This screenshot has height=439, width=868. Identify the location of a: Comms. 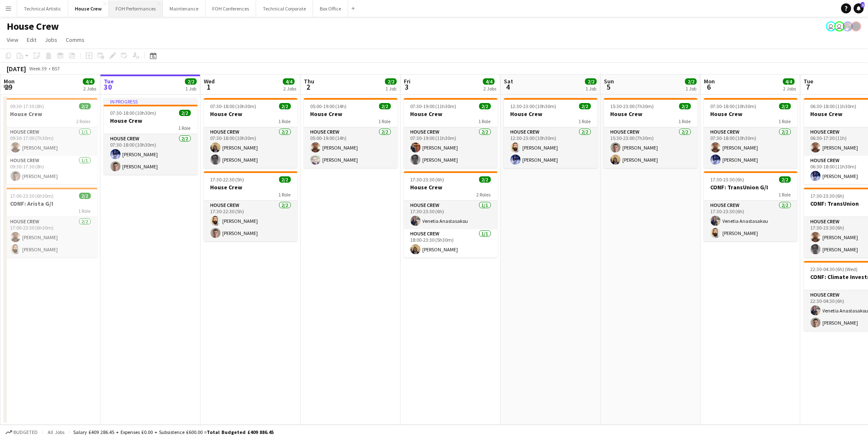
(75, 40).